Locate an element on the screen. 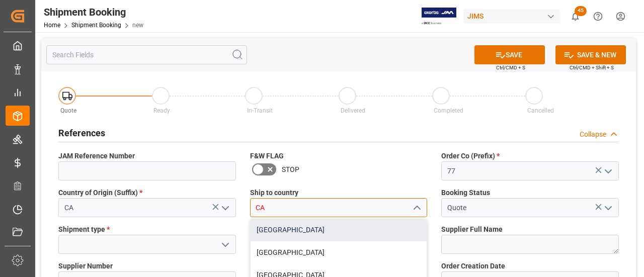 Image resolution: width=644 pixels, height=277 pixels. span: Ctrl/CMD + Shift + S is located at coordinates (592, 67).